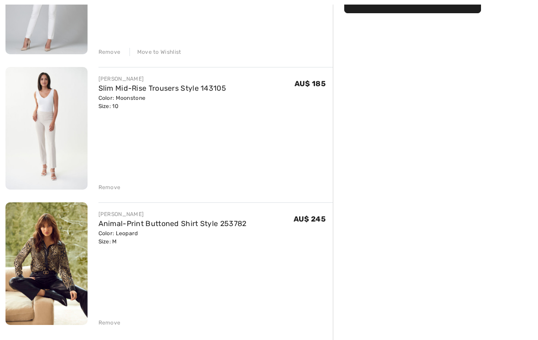 The image size is (538, 340). I want to click on span: AU$ 245, so click(309, 219).